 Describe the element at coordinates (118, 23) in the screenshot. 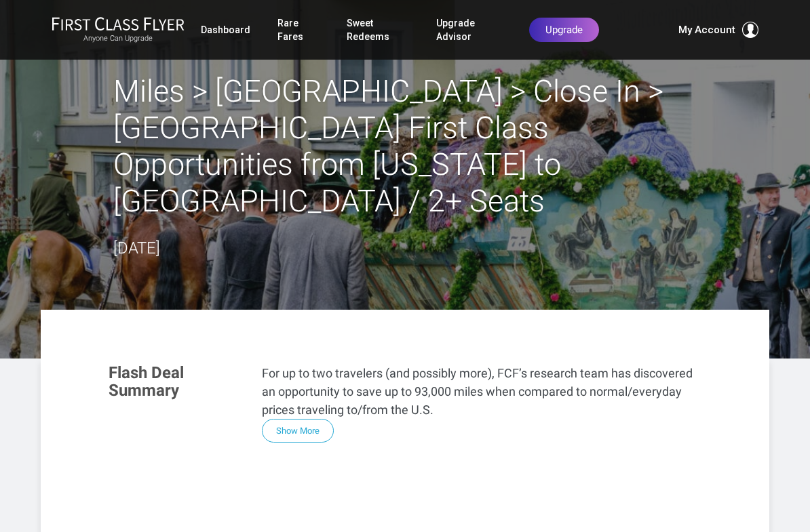

I see `img: First Class Flyer` at that location.